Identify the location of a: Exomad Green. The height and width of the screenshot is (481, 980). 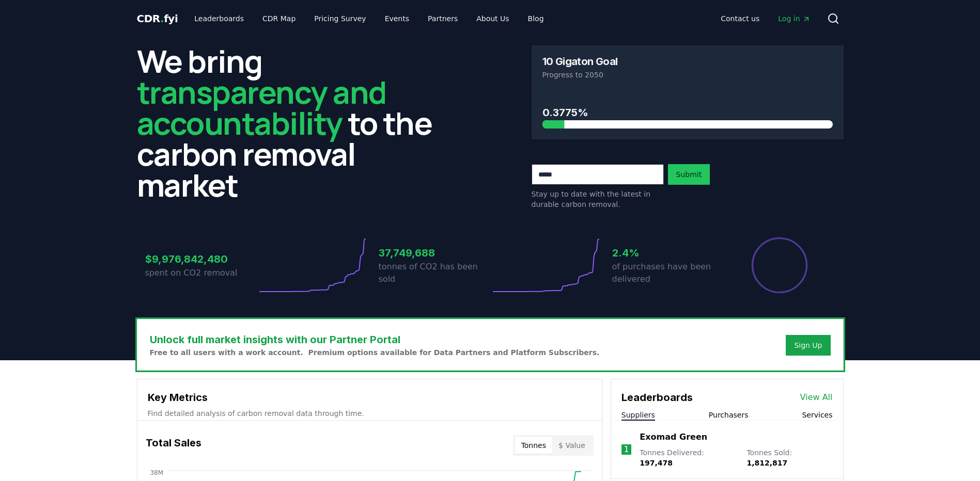
(673, 437).